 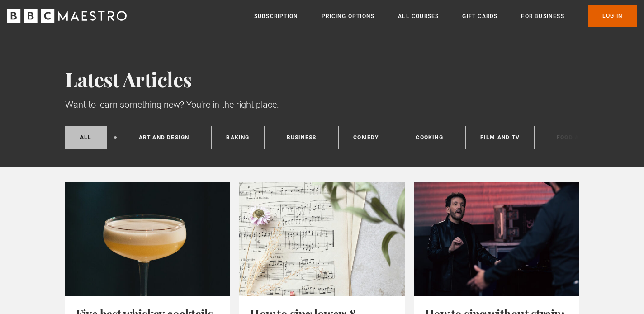 What do you see at coordinates (445, 16) in the screenshot?
I see `nav: Primary` at bounding box center [445, 16].